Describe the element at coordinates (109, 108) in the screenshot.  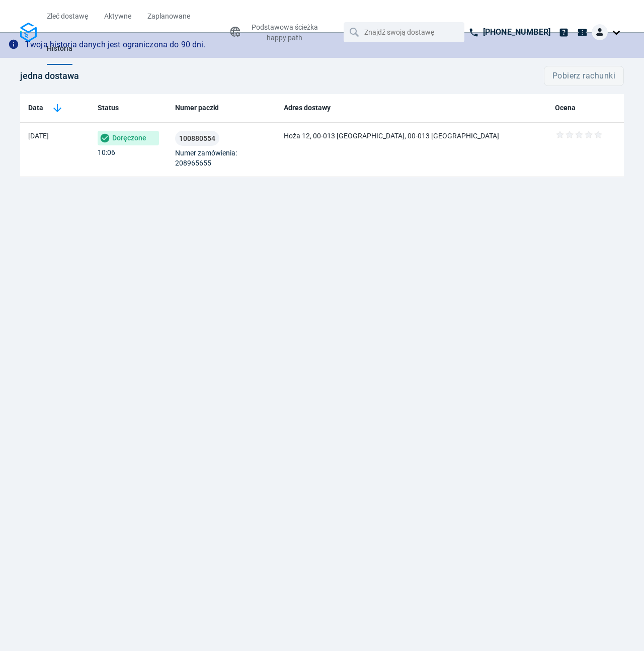
I see `span: Status` at that location.